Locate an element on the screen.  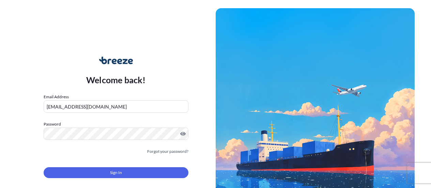
span: Sign In is located at coordinates (116, 172).